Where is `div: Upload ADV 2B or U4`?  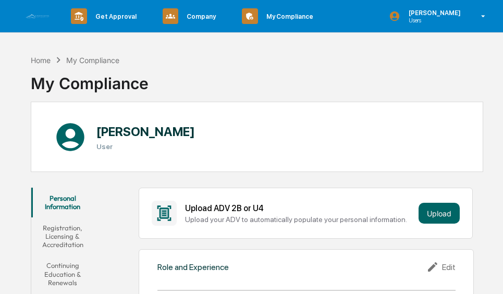
div: Upload ADV 2B or U4 is located at coordinates (300, 208).